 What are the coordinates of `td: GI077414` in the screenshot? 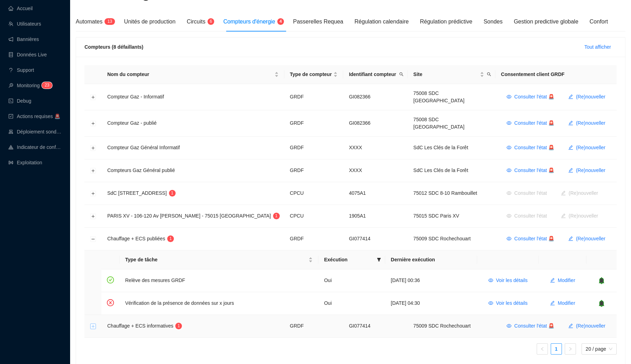 It's located at (375, 326).